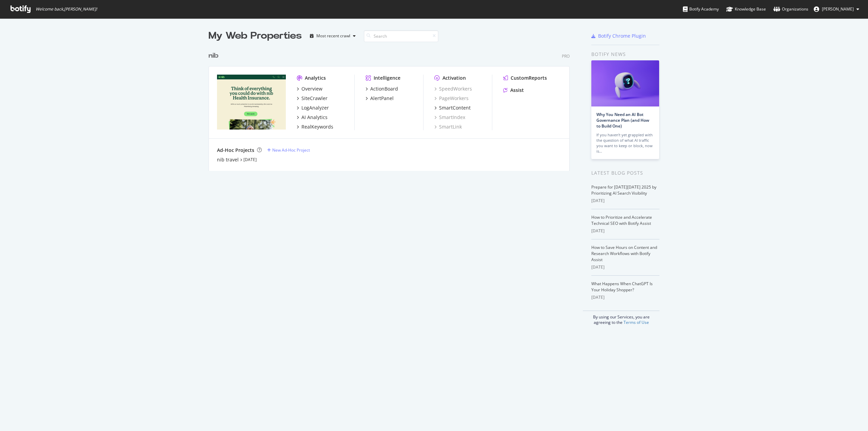 The image size is (868, 431). What do you see at coordinates (528, 78) in the screenshot?
I see `div: CustomReports` at bounding box center [528, 78].